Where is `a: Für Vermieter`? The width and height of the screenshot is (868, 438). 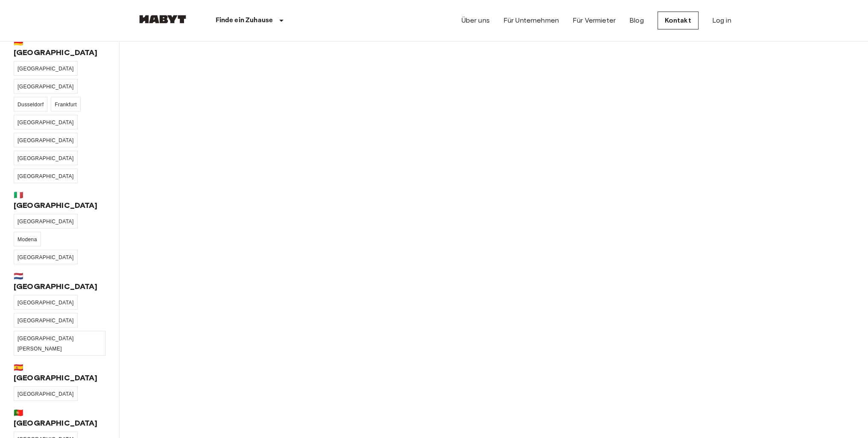
a: Für Vermieter is located at coordinates (594, 21).